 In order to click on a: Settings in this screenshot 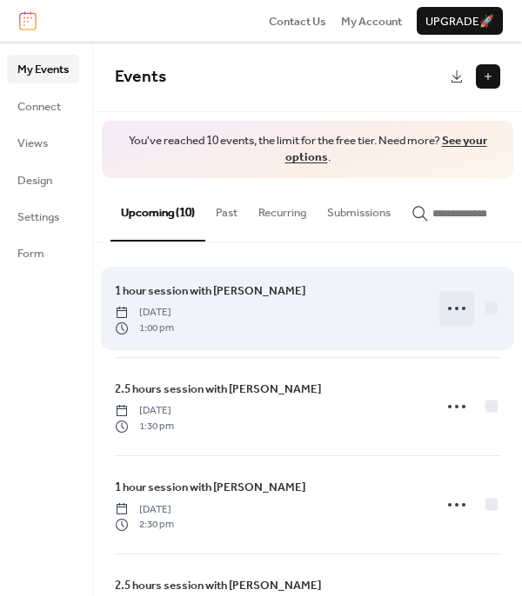, I will do `click(43, 216)`.